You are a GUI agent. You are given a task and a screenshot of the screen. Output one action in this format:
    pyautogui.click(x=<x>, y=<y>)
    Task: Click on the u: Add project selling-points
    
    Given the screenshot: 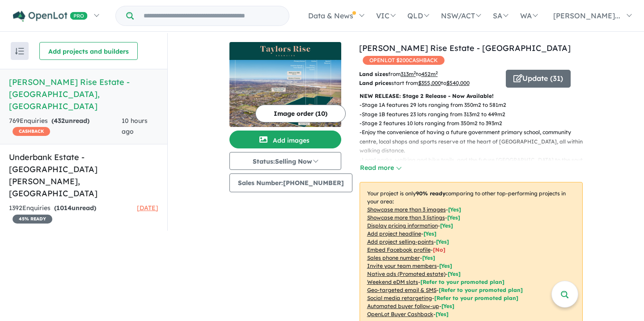 What is the action you would take?
    pyautogui.click(x=400, y=241)
    